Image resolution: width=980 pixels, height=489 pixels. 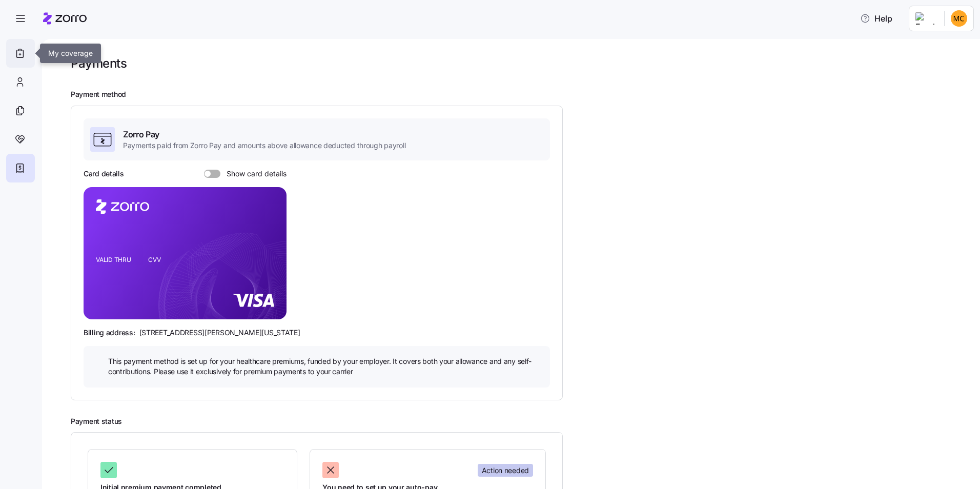 What do you see at coordinates (98, 63) in the screenshot?
I see `h1: Payments` at bounding box center [98, 63].